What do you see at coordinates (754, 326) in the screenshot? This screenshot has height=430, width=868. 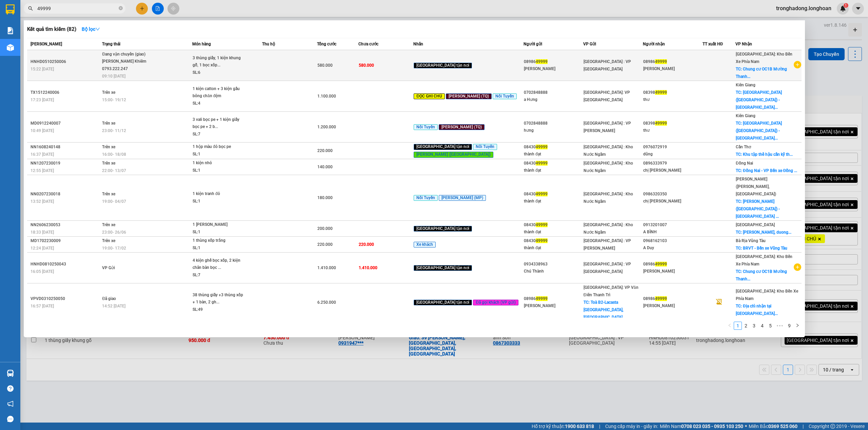 I see `a: 3` at bounding box center [754, 326].